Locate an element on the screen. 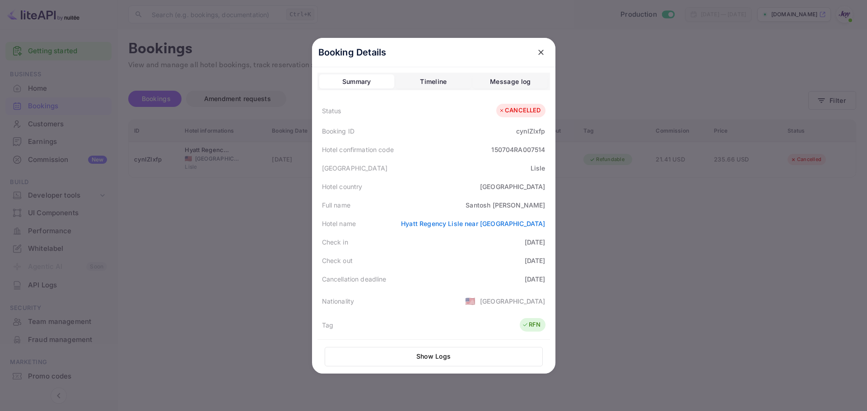 The image size is (867, 411). div: Nationality is located at coordinates (338, 301).